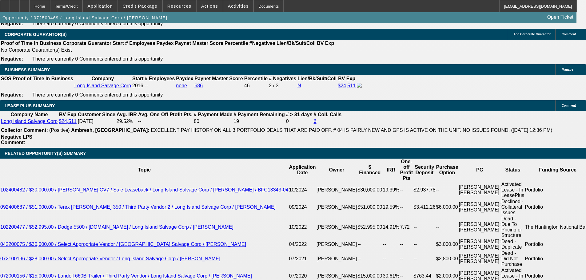 The image size is (586, 280). What do you see at coordinates (351, 130) in the screenshot?
I see `span: EXCELLENT PAY HISTORY ON ALL 3 PORTFOLIO DEALS THAT ARE PAID OFF. # 04 IS FAIRLY NEW AND GPS IS A...` at bounding box center [351, 130].